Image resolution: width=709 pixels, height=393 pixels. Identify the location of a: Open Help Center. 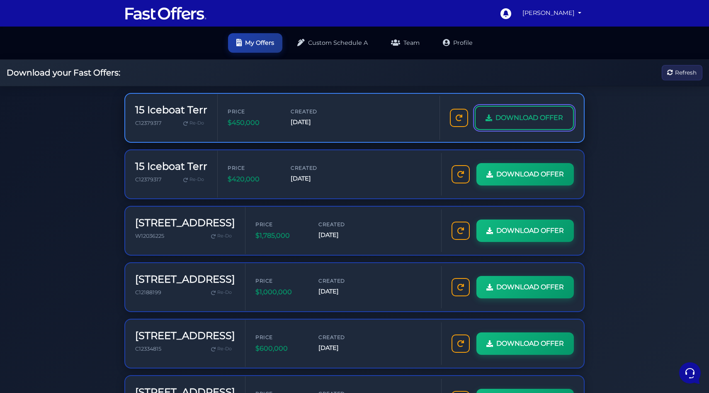
(128, 153).